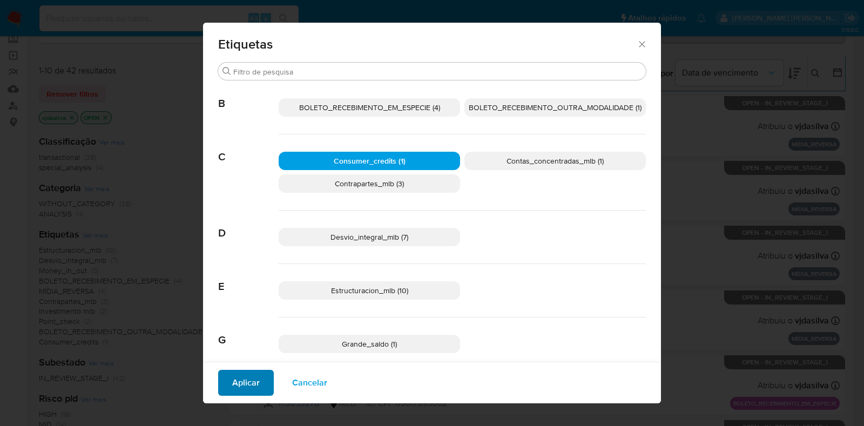 This screenshot has width=864, height=426. Describe the element at coordinates (309, 383) in the screenshot. I see `button: Cancelar` at that location.